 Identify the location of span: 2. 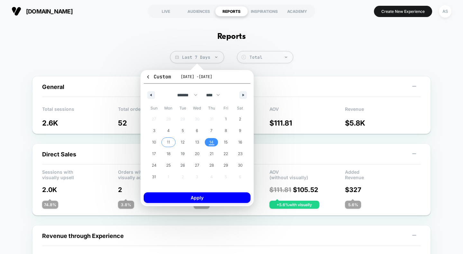
(240, 119).